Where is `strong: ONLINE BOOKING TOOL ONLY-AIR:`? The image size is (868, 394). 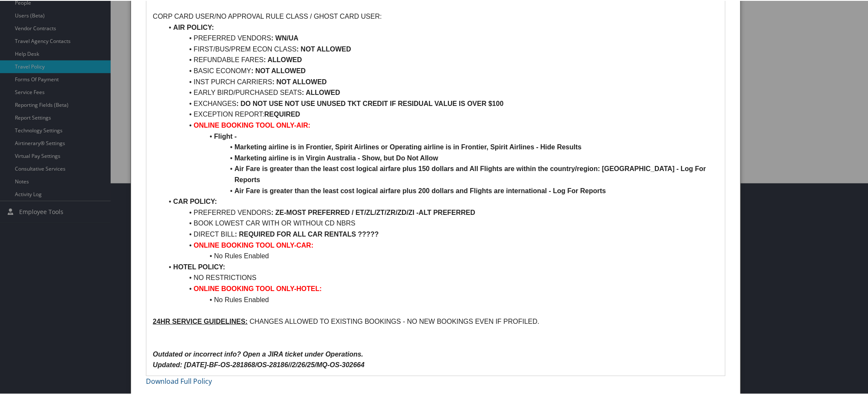 strong: ONLINE BOOKING TOOL ONLY-AIR: is located at coordinates (252, 124).